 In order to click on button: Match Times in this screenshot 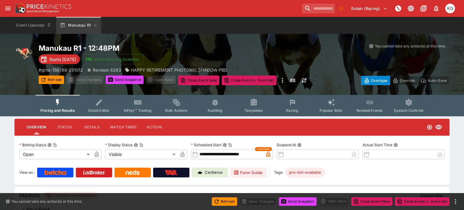, I will do `click(123, 127)`.